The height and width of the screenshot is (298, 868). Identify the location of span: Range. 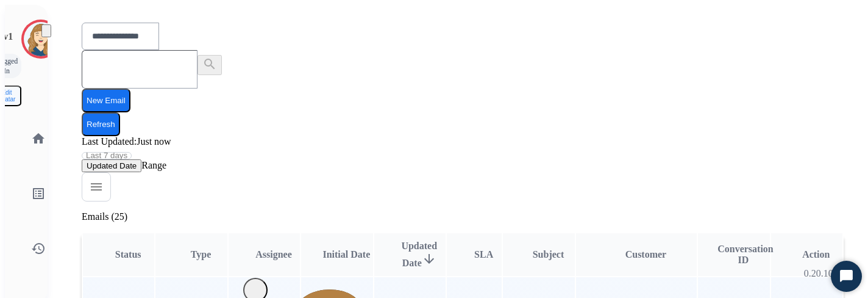
(123, 165).